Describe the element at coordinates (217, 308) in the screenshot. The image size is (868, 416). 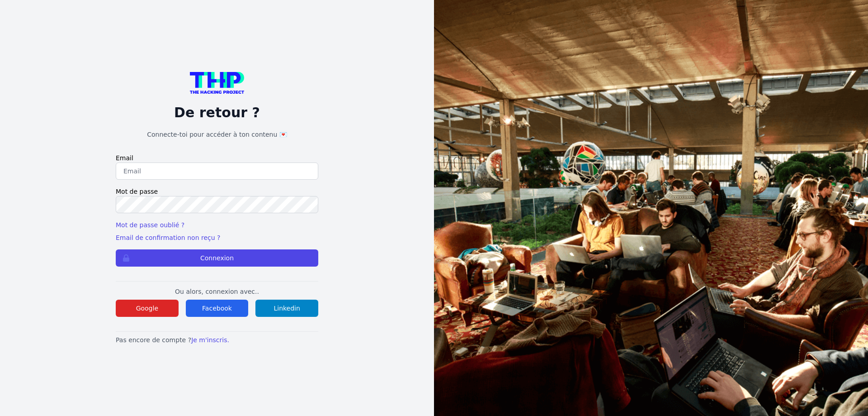
I see `a: Facebook` at that location.